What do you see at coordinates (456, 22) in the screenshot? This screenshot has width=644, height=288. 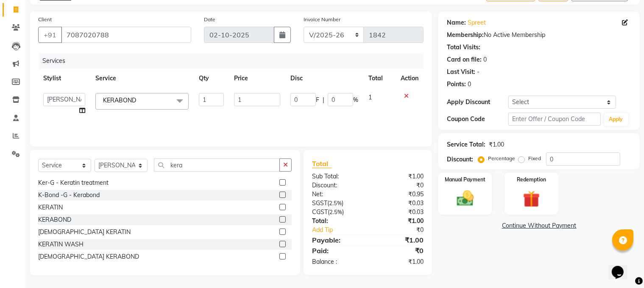 I see `div: Name:` at bounding box center [456, 22].